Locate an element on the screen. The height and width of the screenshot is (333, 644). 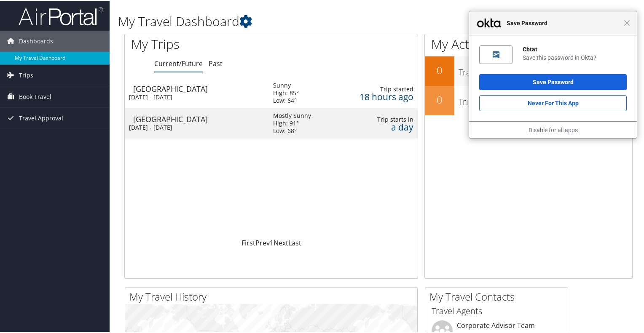
h3: Travel Agents is located at coordinates (497, 310).